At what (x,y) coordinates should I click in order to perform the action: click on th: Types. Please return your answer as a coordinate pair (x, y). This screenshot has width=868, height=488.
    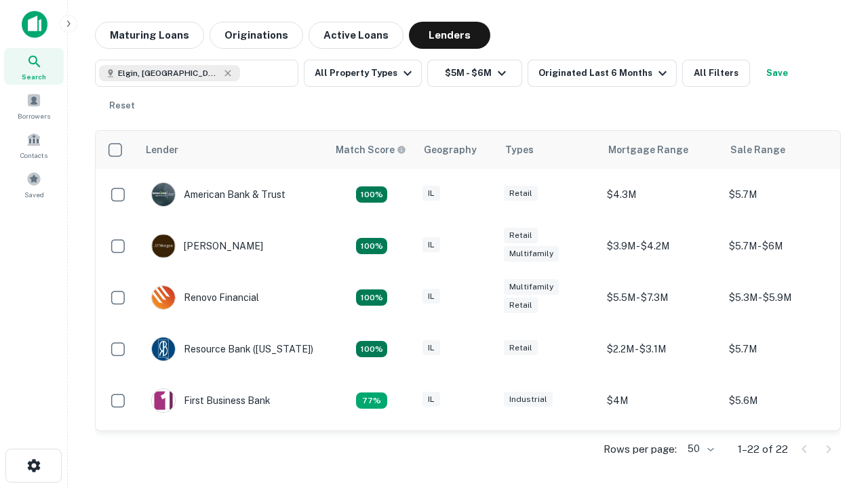
    Looking at the image, I should click on (549, 150).